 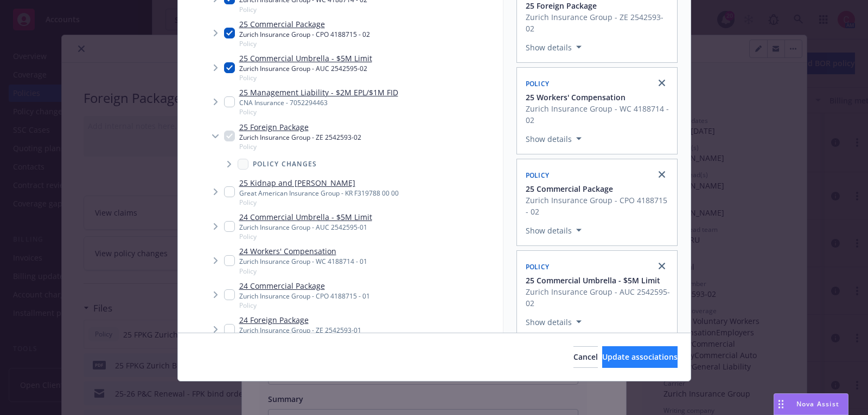 I want to click on div: Drag to move, so click(x=780, y=404).